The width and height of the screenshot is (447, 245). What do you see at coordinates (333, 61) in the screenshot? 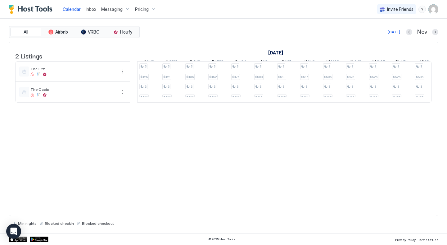
I see `a: November 10, 2025` at bounding box center [333, 61].